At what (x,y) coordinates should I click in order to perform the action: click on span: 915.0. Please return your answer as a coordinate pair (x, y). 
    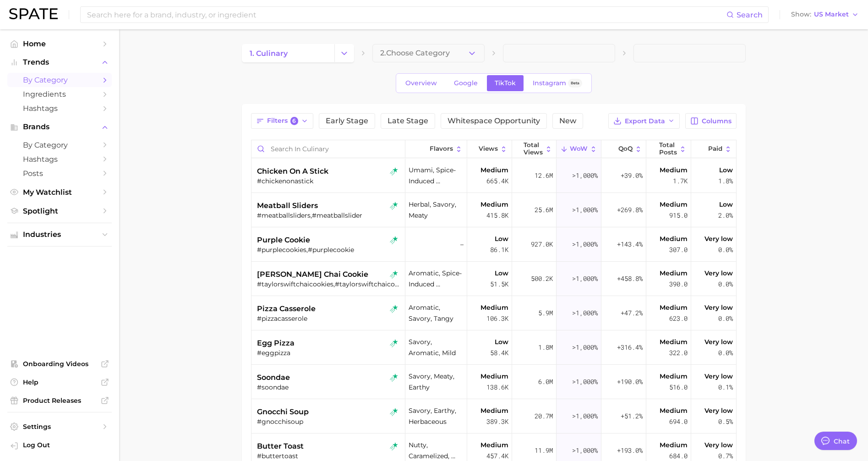
    Looking at the image, I should click on (678, 215).